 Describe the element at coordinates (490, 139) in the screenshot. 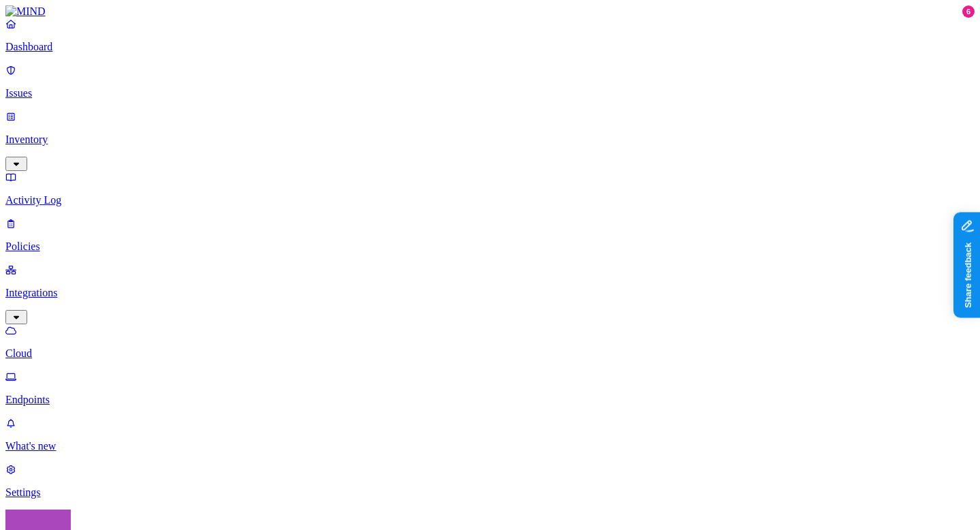

I see `p: Inventory` at that location.